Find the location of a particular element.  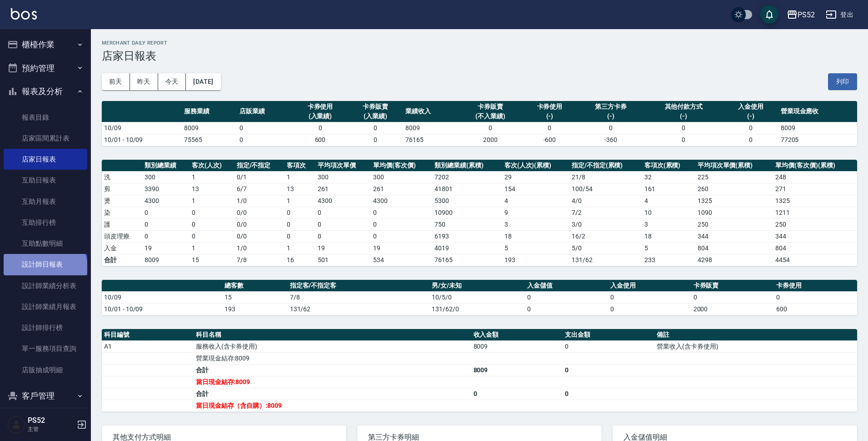

td: 804 is located at coordinates (814, 248).